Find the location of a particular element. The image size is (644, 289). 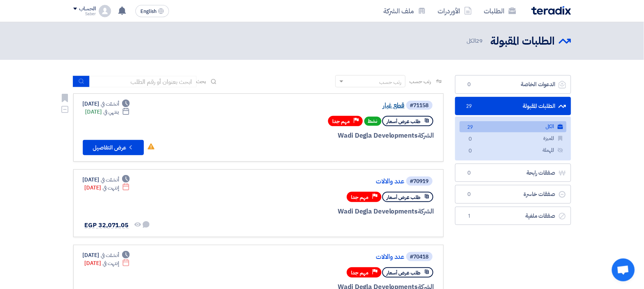

h2: الطلبات المقبولة is located at coordinates (522, 42).